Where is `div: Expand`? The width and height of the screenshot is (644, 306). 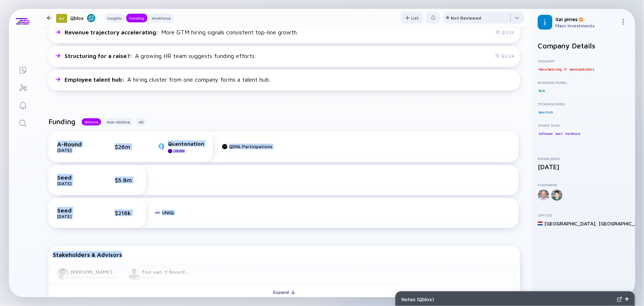 div: Expand is located at coordinates (284, 292).